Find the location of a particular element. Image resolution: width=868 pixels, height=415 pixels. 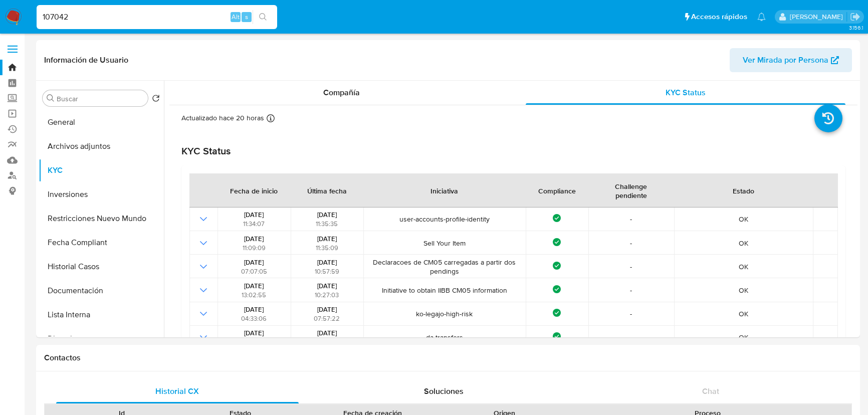

button: Documentación is located at coordinates (101, 291).